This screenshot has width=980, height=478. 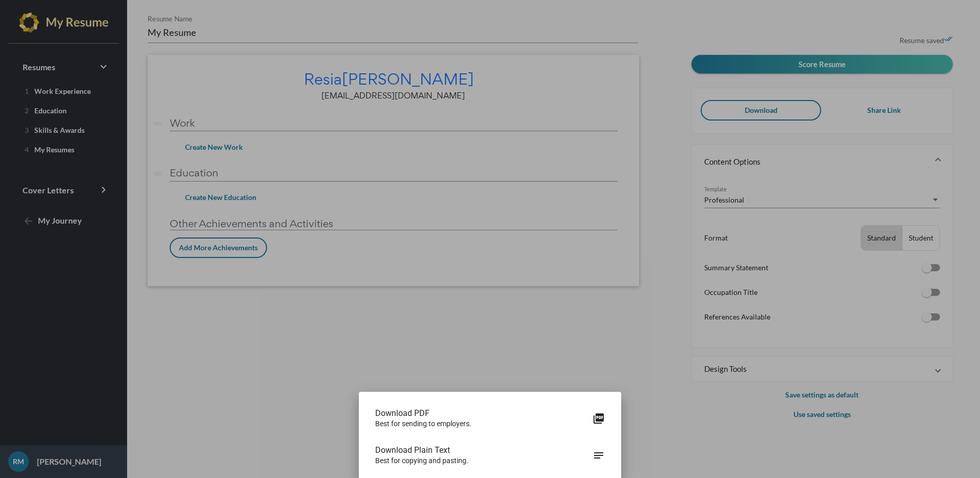 I want to click on i: picture_as_pdf, so click(x=599, y=418).